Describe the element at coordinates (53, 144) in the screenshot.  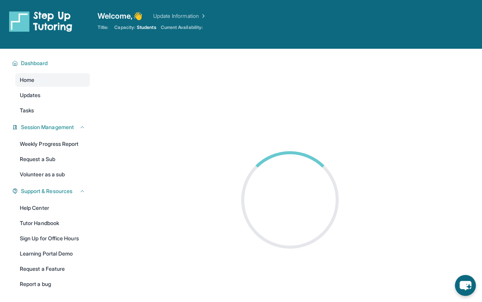
I see `a: Weekly Progress Report` at that location.